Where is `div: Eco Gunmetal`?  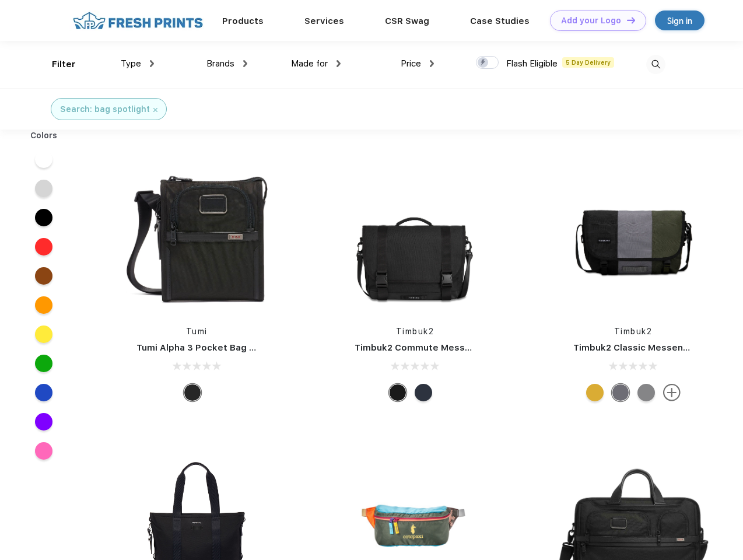 div: Eco Gunmetal is located at coordinates (646, 392).